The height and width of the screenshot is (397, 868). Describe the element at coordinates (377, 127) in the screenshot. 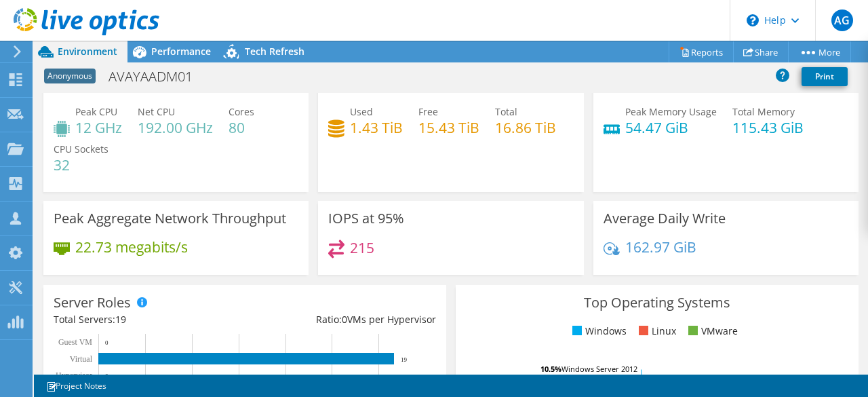

I see `h4: 1.43 TiB` at that location.